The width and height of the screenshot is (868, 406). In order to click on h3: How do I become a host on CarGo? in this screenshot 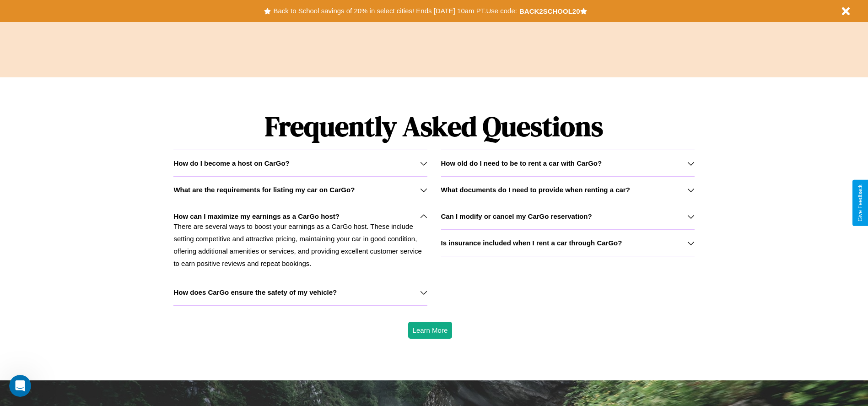, I will do `click(231, 163)`.